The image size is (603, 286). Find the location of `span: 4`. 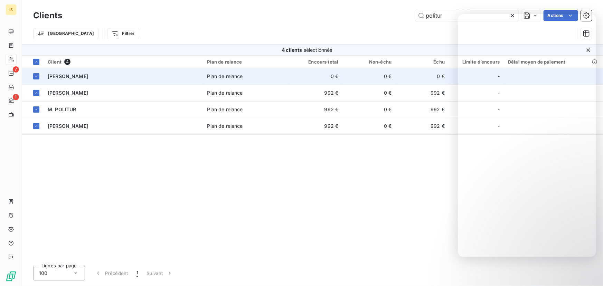

span: 4 is located at coordinates (67, 62).